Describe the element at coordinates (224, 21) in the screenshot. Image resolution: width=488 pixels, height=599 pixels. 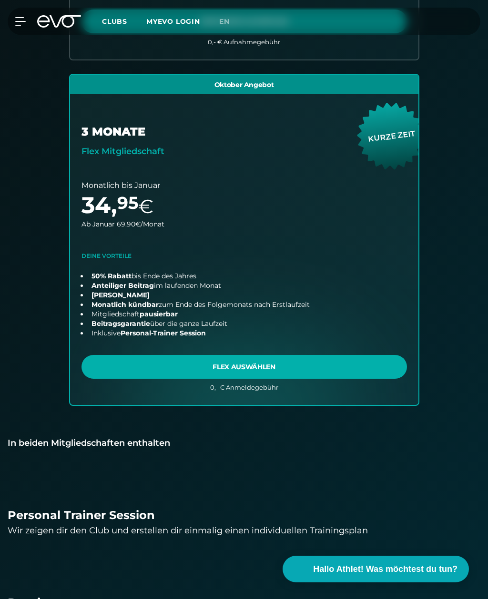
I see `span: en` at that location.